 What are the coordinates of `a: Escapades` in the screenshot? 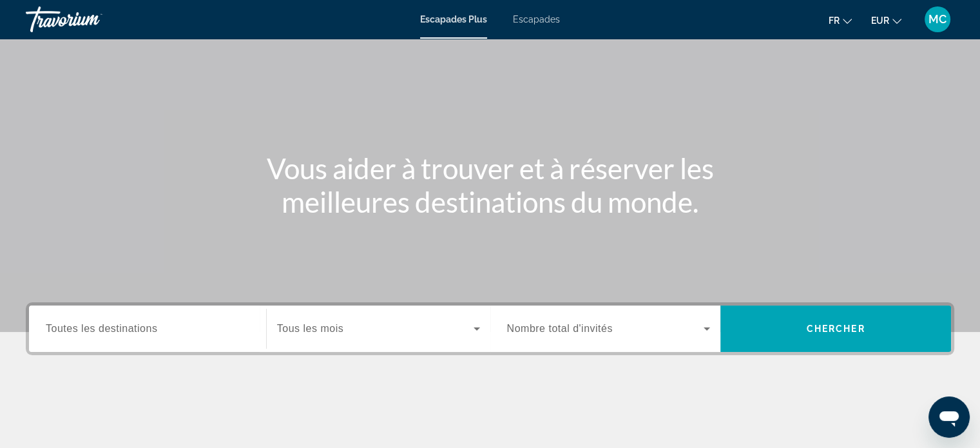 It's located at (536, 20).